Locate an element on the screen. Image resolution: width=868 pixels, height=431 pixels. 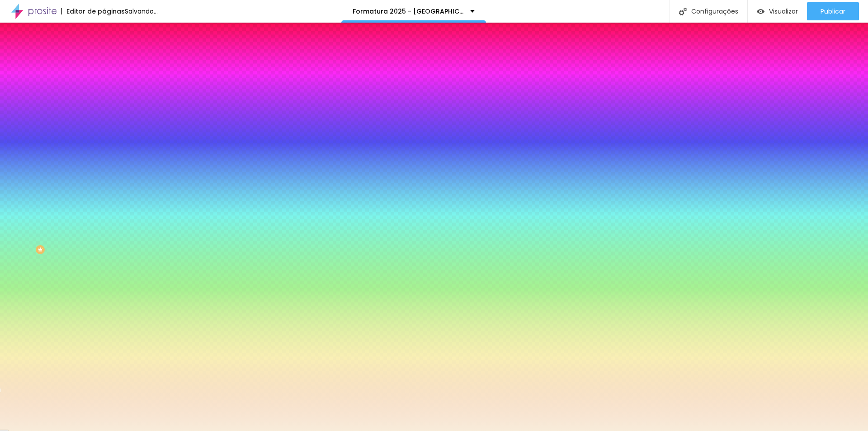
button: Publicar is located at coordinates (833, 11).